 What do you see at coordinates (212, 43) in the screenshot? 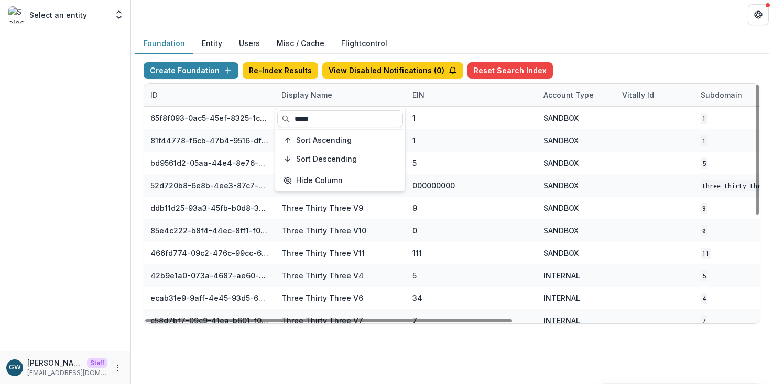
I see `button: Entity` at bounding box center [212, 43].